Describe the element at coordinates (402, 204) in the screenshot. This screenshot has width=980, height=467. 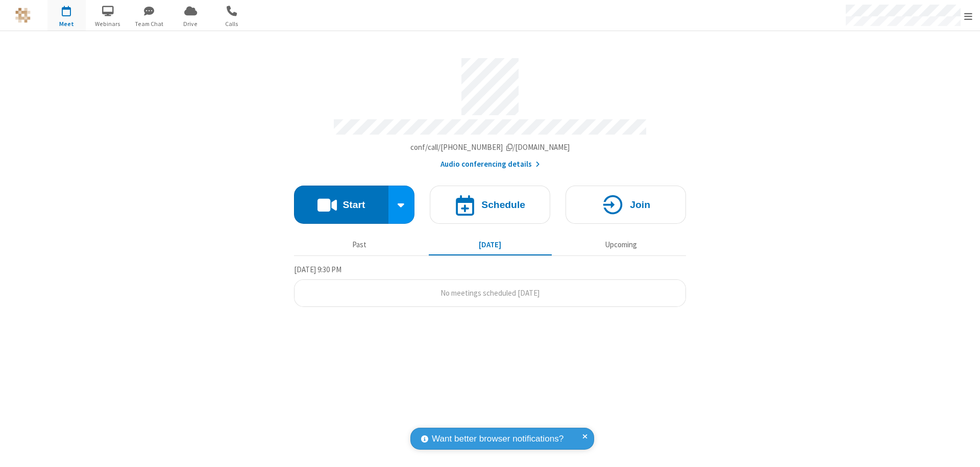
I see `div: Start conference options` at that location.